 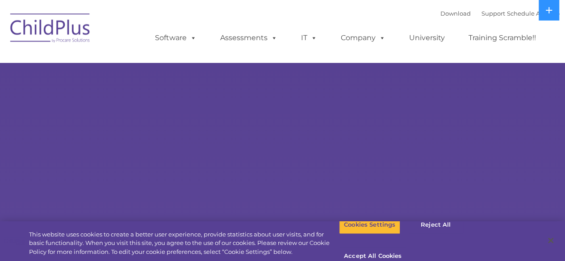 What do you see at coordinates (175, 38) in the screenshot?
I see `a: Software` at bounding box center [175, 38].